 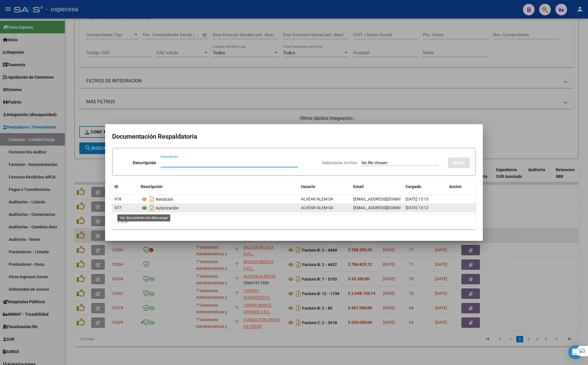 I want to click on span: Descripción, so click(x=151, y=186).